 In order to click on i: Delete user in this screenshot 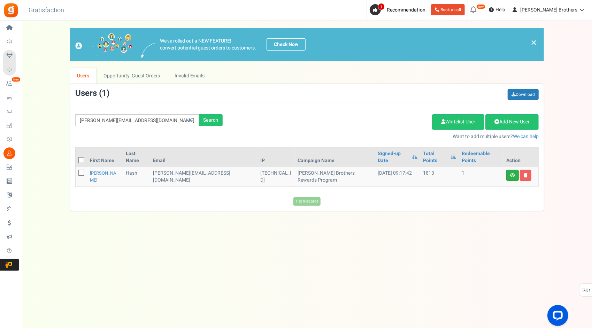, I will do `click(526, 175)`.